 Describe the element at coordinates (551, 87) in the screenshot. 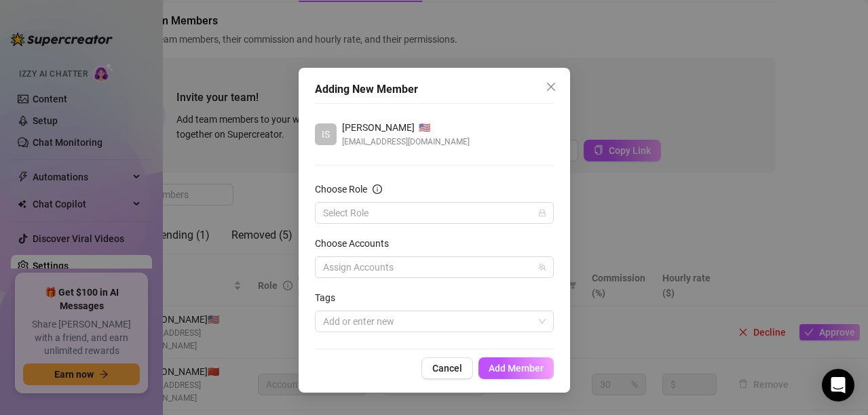

I see `button: Close` at that location.